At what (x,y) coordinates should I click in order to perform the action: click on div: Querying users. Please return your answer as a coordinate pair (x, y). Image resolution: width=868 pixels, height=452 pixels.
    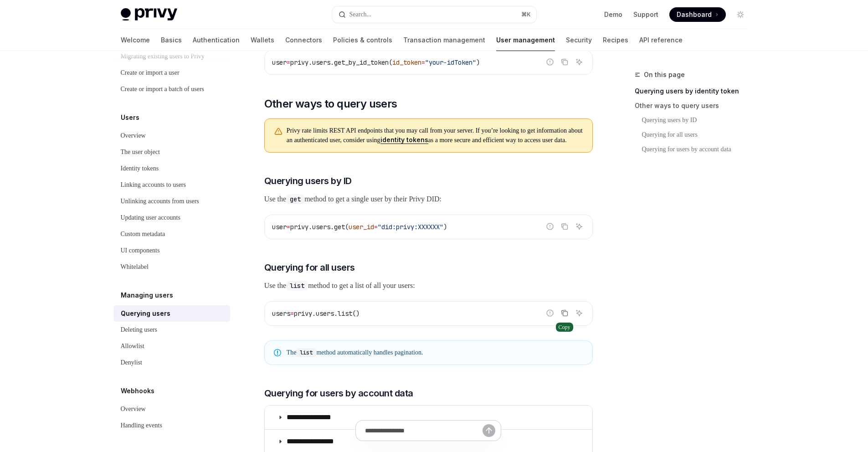
    Looking at the image, I should click on (145, 313).